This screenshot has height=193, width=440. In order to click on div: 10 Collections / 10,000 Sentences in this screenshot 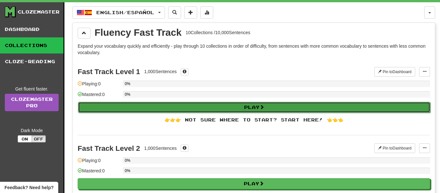, I will do `click(218, 33)`.